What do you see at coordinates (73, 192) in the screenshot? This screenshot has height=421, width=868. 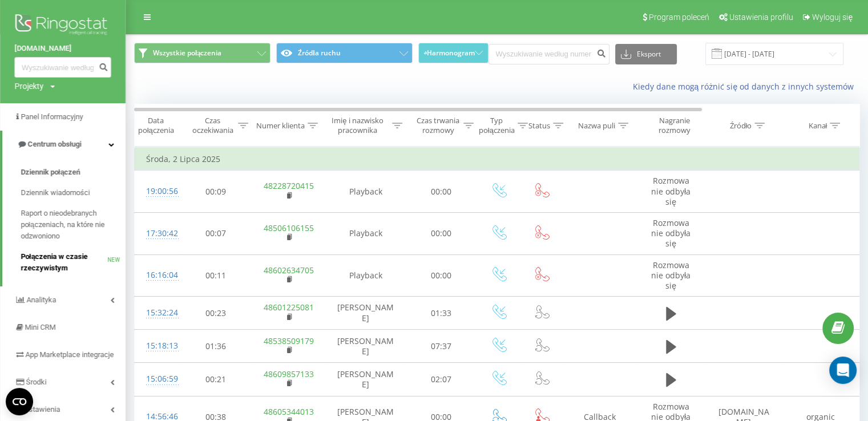 I see `a: Dziennik wiadomości` at bounding box center [73, 192].